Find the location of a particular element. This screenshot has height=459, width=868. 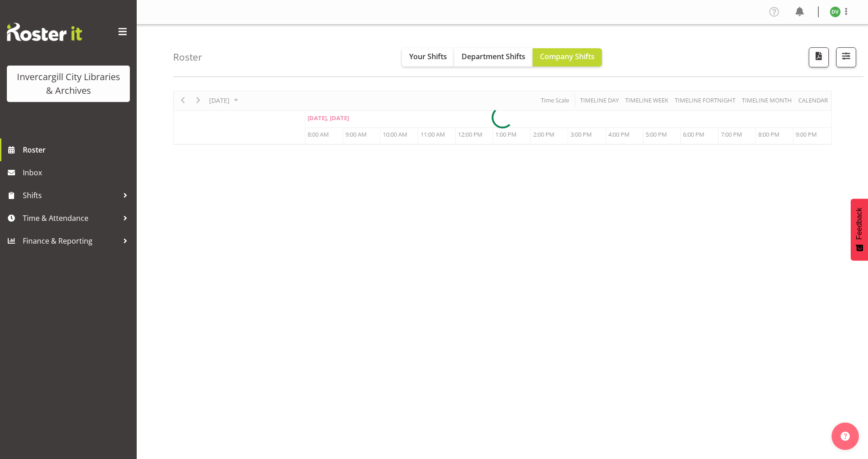

img: desk-view11665.jpg is located at coordinates (835, 12).